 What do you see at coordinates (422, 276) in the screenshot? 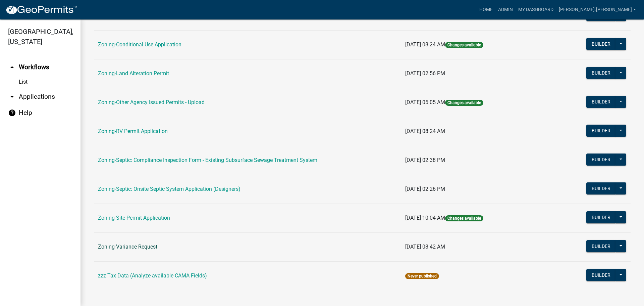
I see `span: Never published` at bounding box center [422, 276].